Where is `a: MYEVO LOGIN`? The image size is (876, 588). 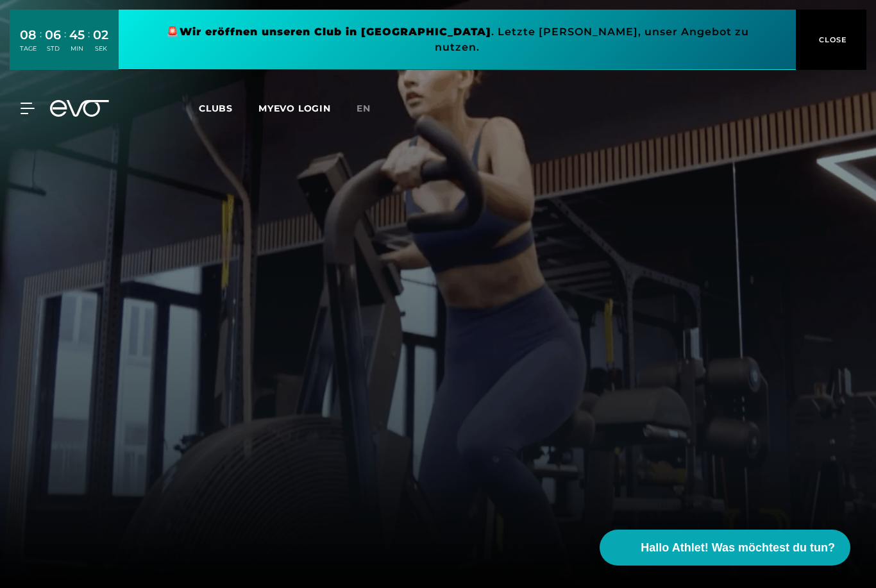
a: MYEVO LOGIN is located at coordinates (294, 108).